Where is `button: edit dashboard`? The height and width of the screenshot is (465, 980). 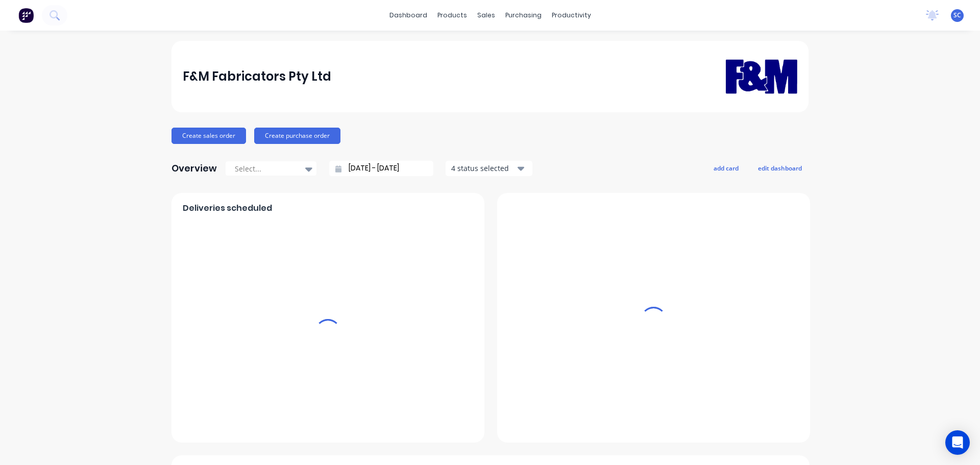
button: edit dashboard is located at coordinates (780, 168).